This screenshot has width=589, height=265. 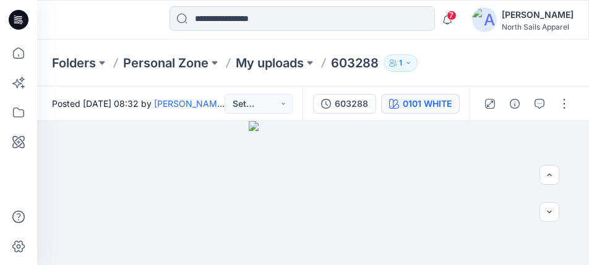 What do you see at coordinates (74, 63) in the screenshot?
I see `a: Folders` at bounding box center [74, 63].